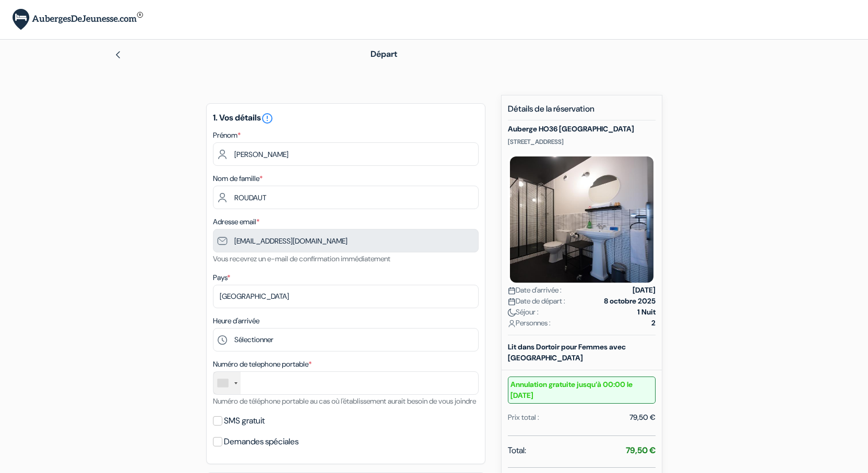 The height and width of the screenshot is (473, 868). Describe the element at coordinates (537, 301) in the screenshot. I see `span: Date de départ :` at that location.